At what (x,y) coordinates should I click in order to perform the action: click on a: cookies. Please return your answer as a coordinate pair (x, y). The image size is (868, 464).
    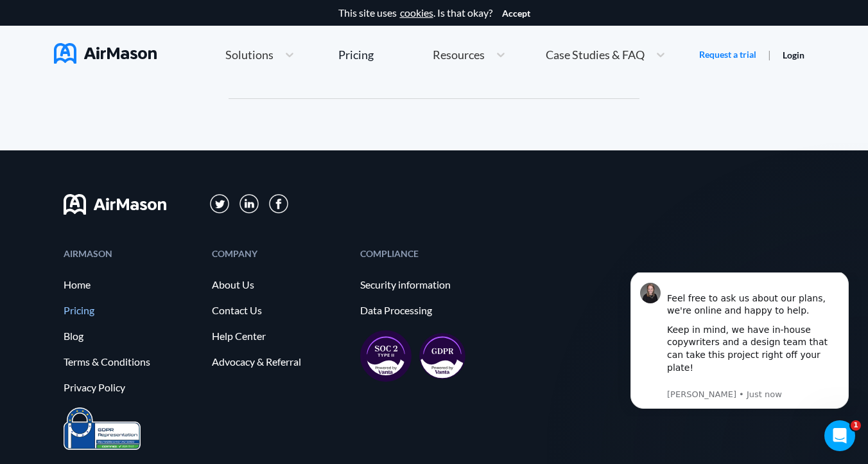
    Looking at the image, I should click on (416, 13).